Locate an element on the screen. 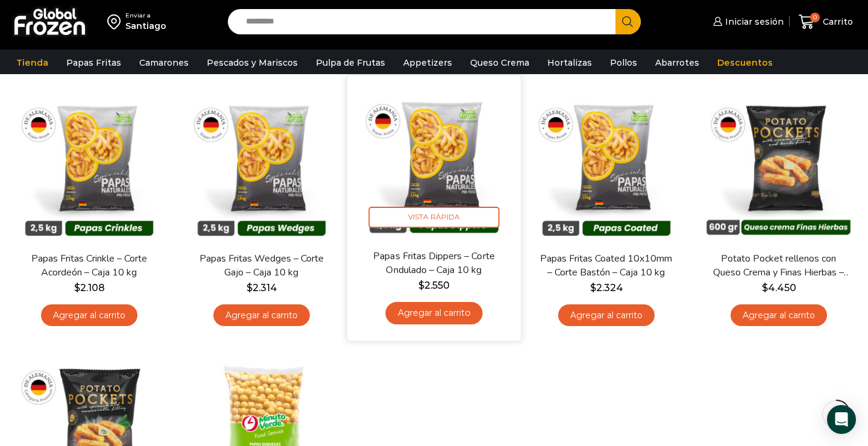 This screenshot has height=446, width=868. a: Agregar al carrito: “Papas Fritas Crinkle - Corte Acordeón - Caja 10 kg” is located at coordinates (89, 315).